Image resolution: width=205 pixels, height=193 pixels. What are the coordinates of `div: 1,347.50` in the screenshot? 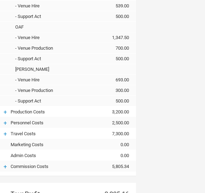 It's located at (115, 37).